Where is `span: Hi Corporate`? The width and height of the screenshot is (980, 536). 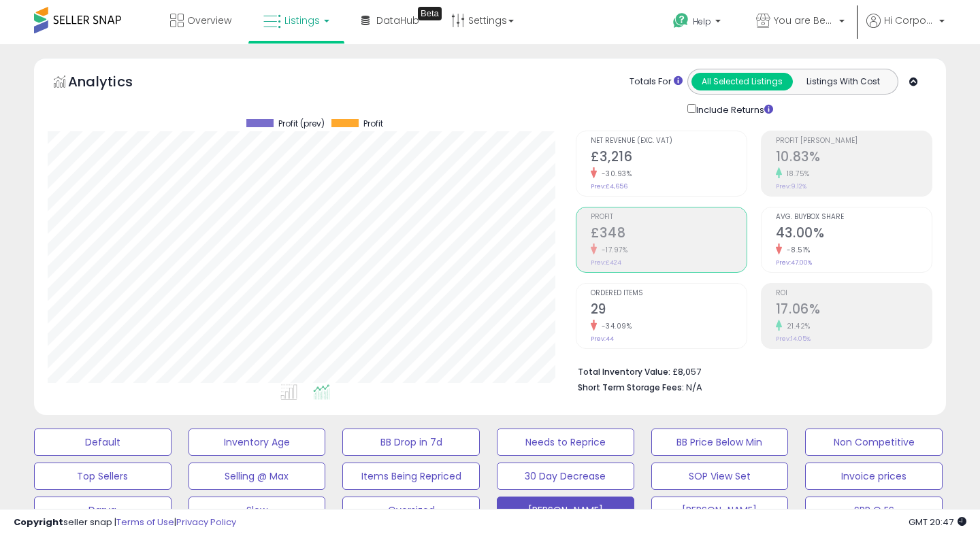
span: Hi Corporate is located at coordinates (909, 20).